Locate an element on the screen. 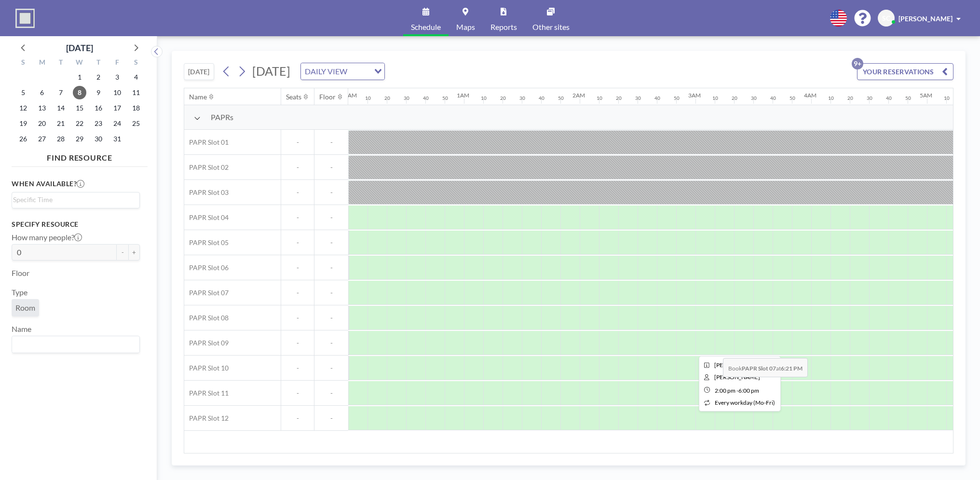 The image size is (980, 480). b: PAPR Slot 07 is located at coordinates (759, 368).